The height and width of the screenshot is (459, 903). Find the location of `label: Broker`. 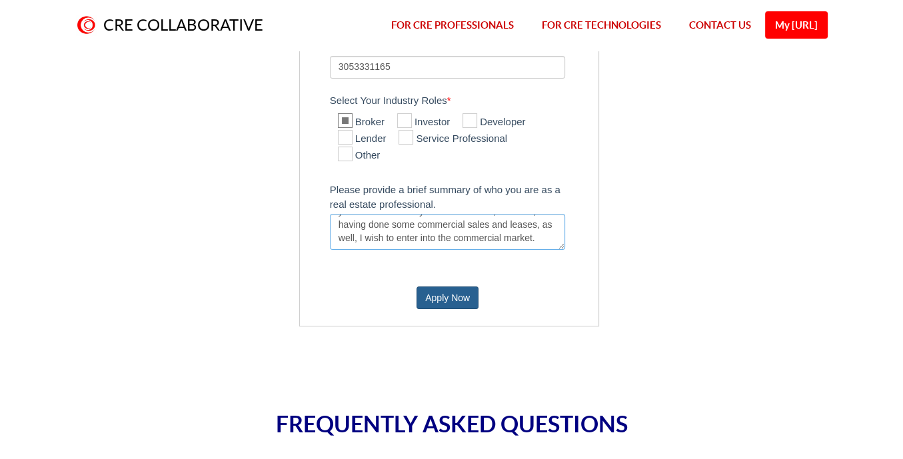

label: Broker is located at coordinates (361, 123).